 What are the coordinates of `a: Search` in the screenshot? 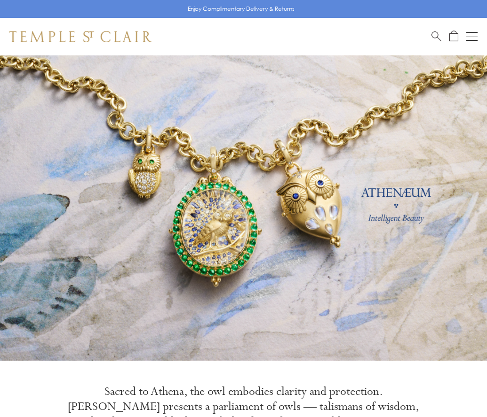 It's located at (436, 36).